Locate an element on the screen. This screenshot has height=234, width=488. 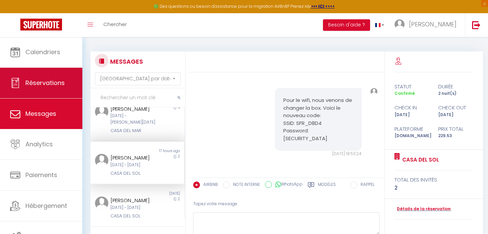
img: Super Booking is located at coordinates (41, 24).